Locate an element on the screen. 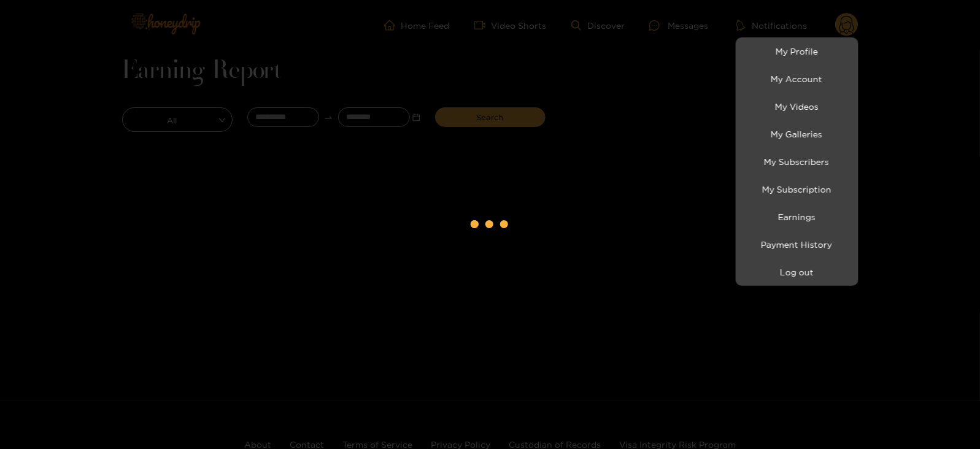 The width and height of the screenshot is (980, 449). a: My Account is located at coordinates (797, 79).